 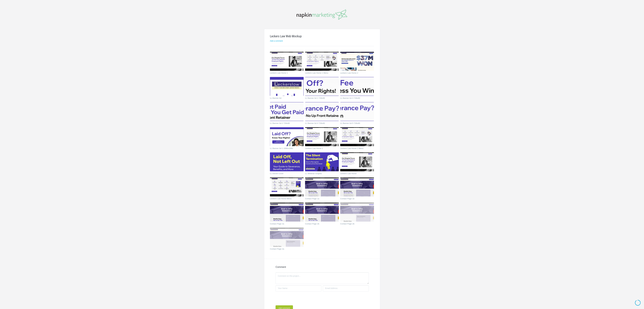 I want to click on img: napkinmarketing_lqd5vv_thumb.jpg, so click(x=357, y=137).